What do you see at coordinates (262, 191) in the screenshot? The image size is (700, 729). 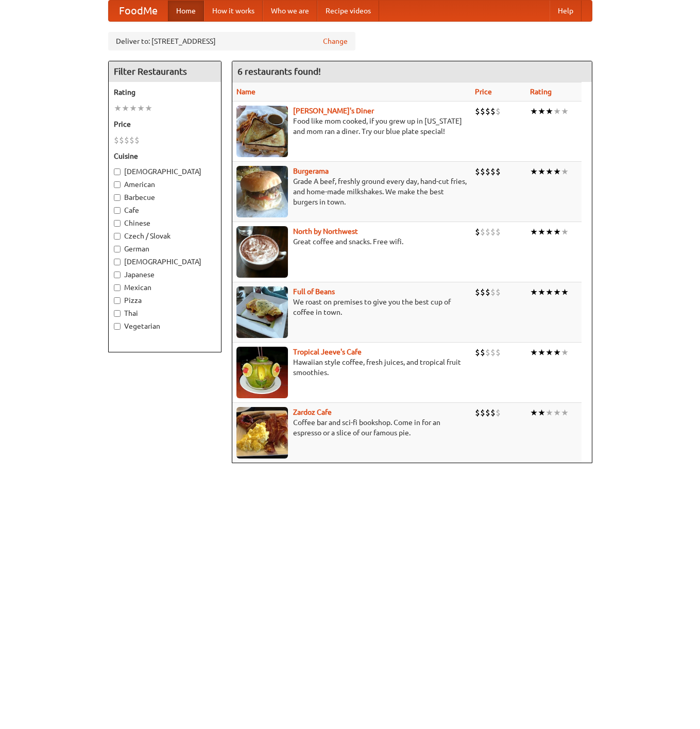 I see `img: burgerama.jpg` at bounding box center [262, 191].